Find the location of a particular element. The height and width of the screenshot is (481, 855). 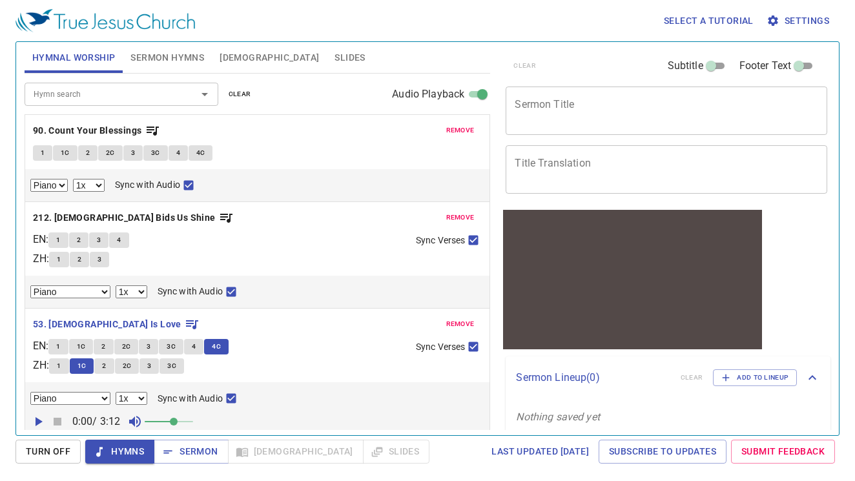

button: Hymns is located at coordinates (120, 452).